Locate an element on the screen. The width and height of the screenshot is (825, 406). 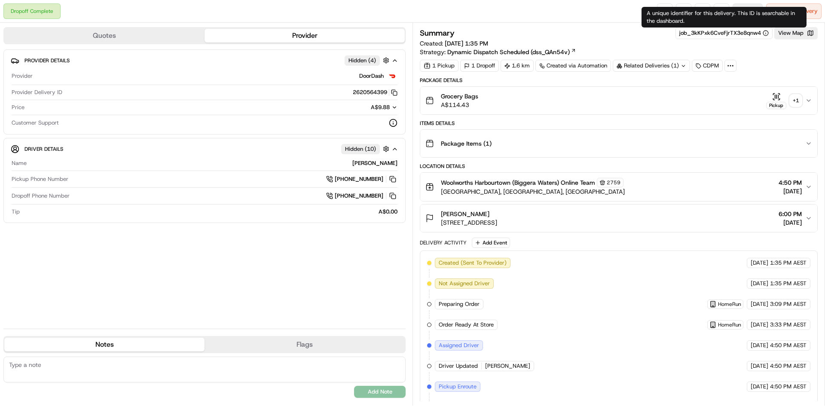
div: 1 Pickup is located at coordinates (439, 66).